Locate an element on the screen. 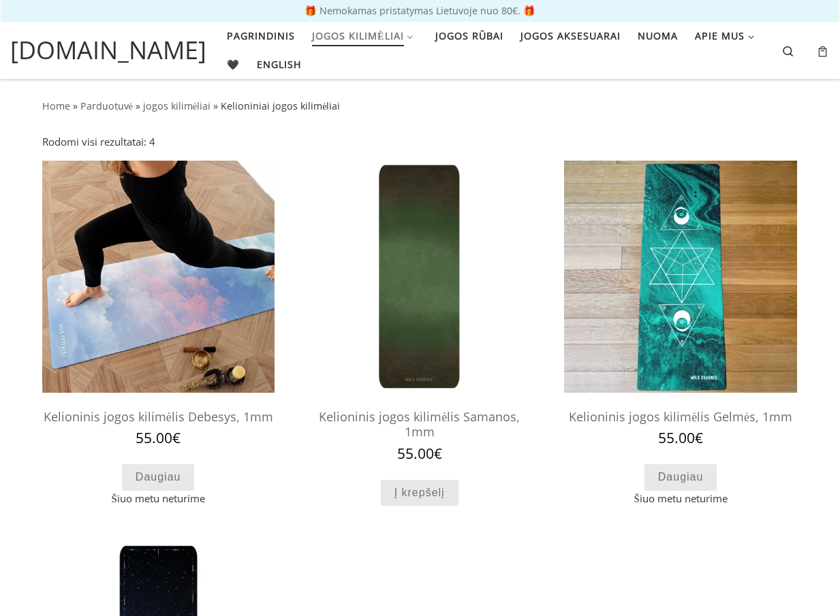 The height and width of the screenshot is (616, 840). span: Jogos kilimėliai is located at coordinates (357, 34).